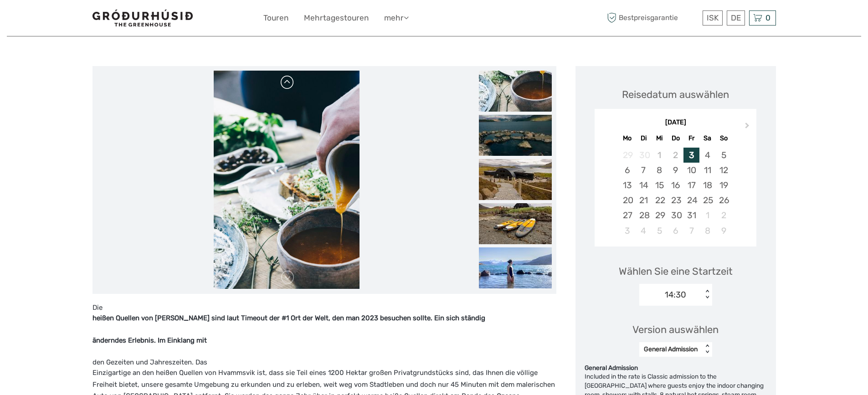 The image size is (868, 395). What do you see at coordinates (723, 185) in the screenshot?
I see `div: Choose Sonntag, 19. Oktober 2025` at bounding box center [723, 185].